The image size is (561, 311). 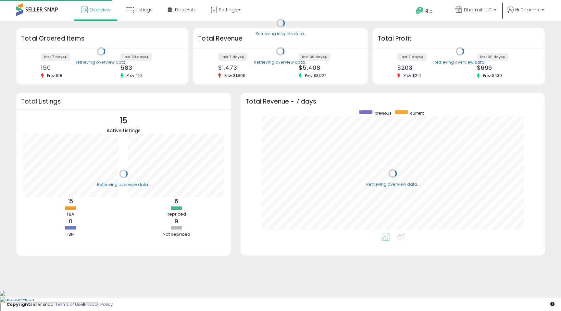 What do you see at coordinates (428, 11) in the screenshot?
I see `span: Help` at bounding box center [428, 11].